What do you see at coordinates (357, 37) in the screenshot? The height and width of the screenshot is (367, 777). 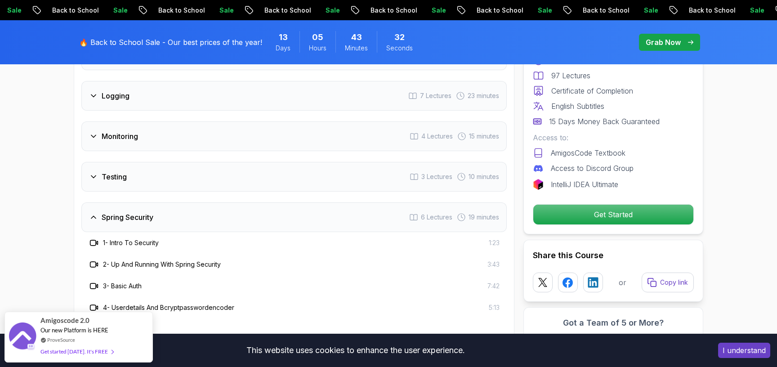 I see `span: 43 Minutes` at bounding box center [357, 37].